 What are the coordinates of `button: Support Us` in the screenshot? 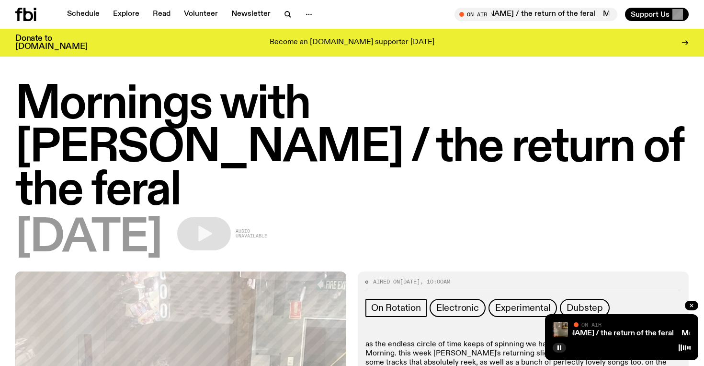 It's located at (657, 14).